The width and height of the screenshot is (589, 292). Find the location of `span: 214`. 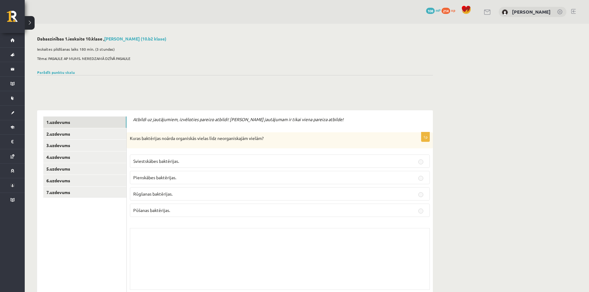

span: 214 is located at coordinates (446, 11).